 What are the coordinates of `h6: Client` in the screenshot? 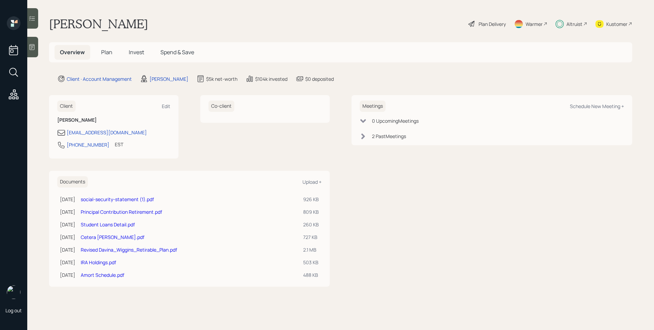 It's located at (66, 106).